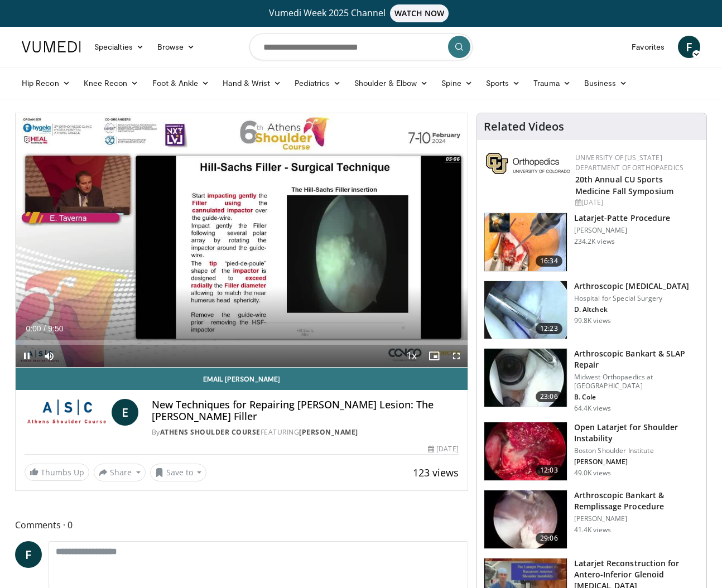  Describe the element at coordinates (125, 412) in the screenshot. I see `a: E` at that location.